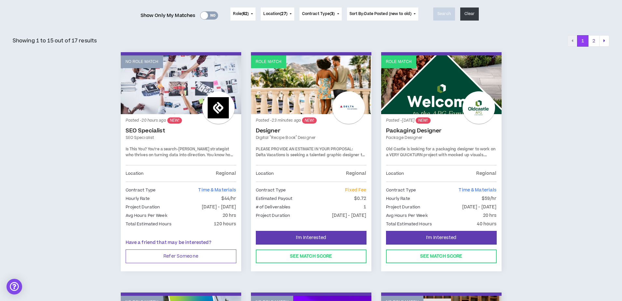 The width and height of the screenshot is (622, 301). What do you see at coordinates (14, 286) in the screenshot?
I see `div: Open Intercom Messenger` at bounding box center [14, 286].